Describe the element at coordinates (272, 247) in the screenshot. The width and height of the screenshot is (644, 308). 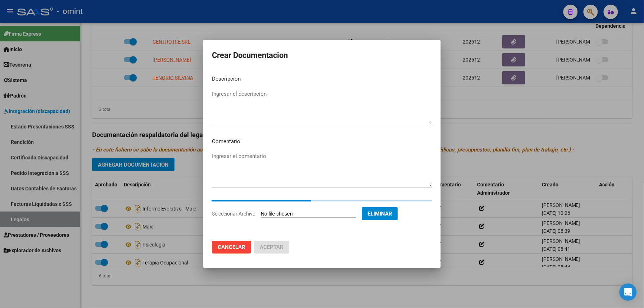
I see `span: Aceptar` at that location.